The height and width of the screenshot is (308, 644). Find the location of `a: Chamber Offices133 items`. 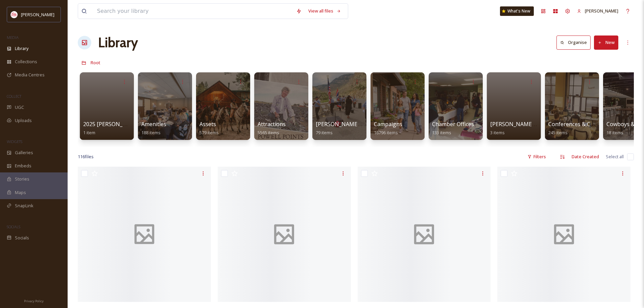

a: Chamber Offices133 items is located at coordinates (453, 128).